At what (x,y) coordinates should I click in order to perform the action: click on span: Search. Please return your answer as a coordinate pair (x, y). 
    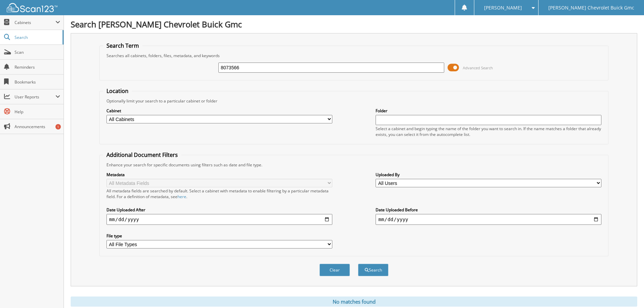
    Looking at the image, I should click on (37, 37).